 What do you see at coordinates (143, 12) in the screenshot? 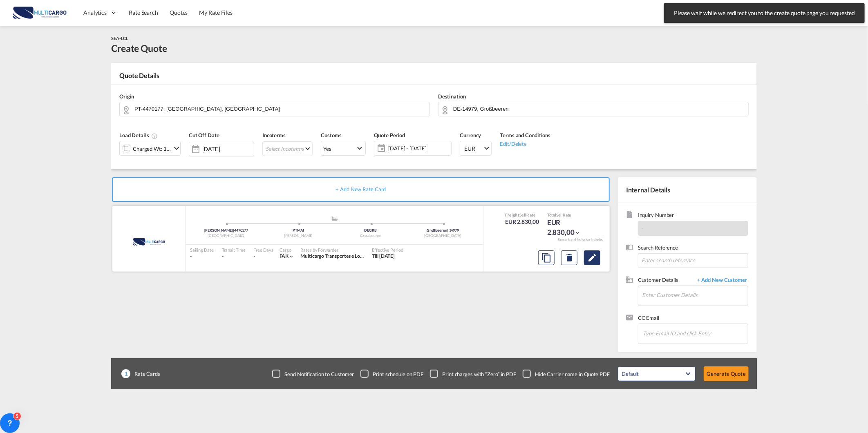
I see `span: Rate Search` at bounding box center [143, 12].